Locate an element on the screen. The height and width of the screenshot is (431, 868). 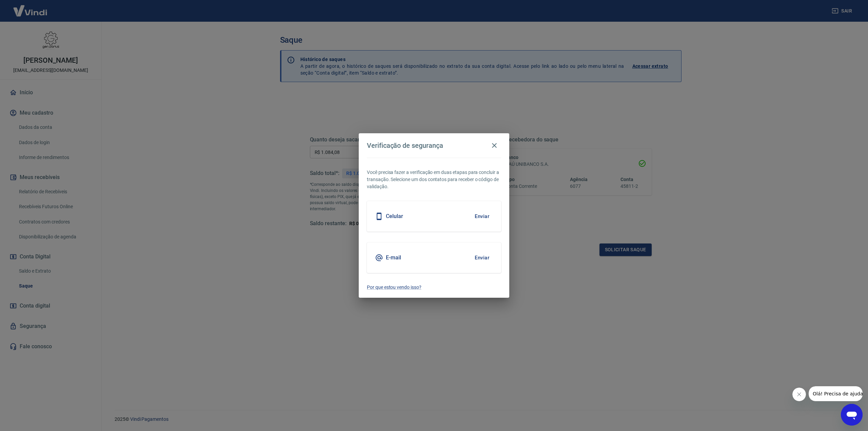
p: Por que estou vendo isso? is located at coordinates (434, 287).